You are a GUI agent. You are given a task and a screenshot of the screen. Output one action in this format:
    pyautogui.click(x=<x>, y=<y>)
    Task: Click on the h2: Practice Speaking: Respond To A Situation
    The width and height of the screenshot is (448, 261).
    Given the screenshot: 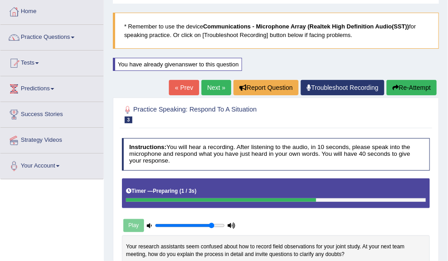 What is the action you would take?
    pyautogui.click(x=217, y=114)
    